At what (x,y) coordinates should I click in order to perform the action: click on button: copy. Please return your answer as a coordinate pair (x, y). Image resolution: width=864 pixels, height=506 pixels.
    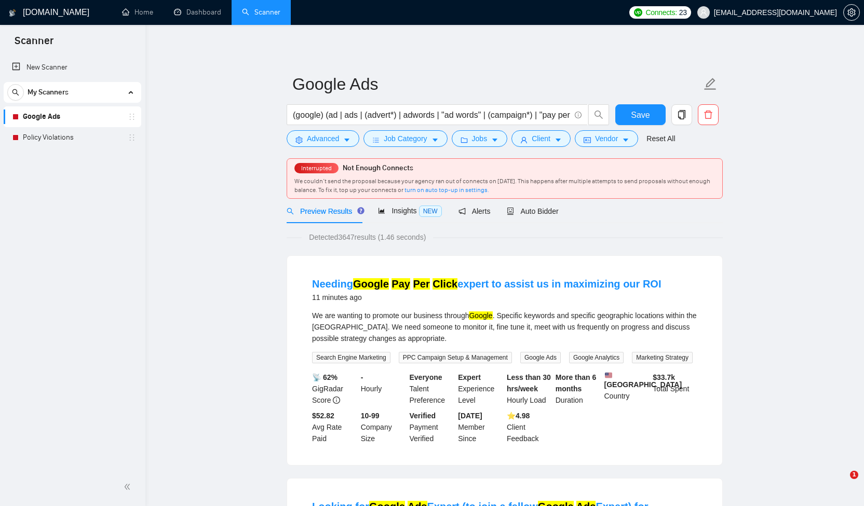
    Looking at the image, I should click on (681, 115).